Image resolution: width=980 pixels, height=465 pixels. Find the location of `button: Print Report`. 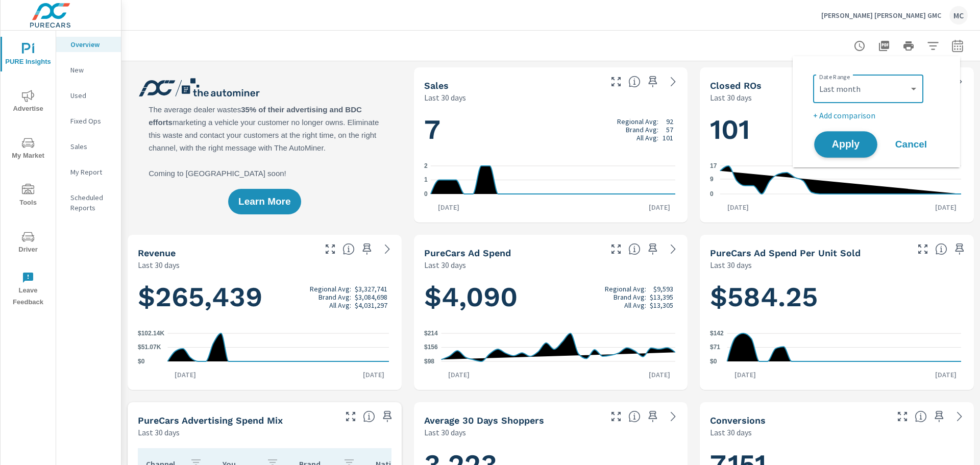

button: Print Report is located at coordinates (908, 46).